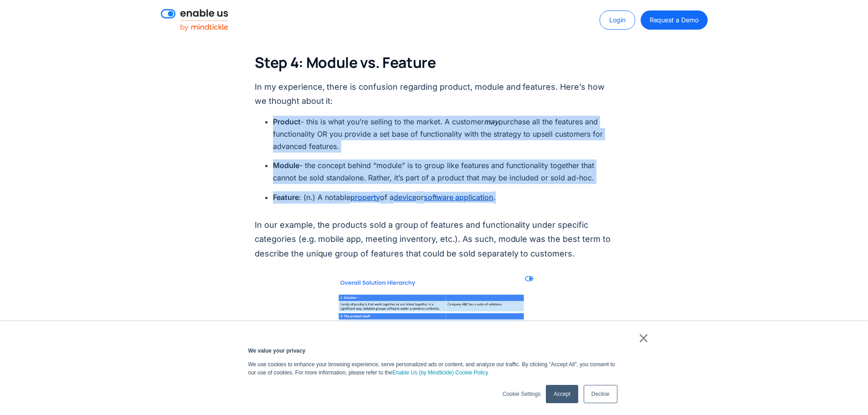  I want to click on a: Cookie Settings, so click(521, 394).